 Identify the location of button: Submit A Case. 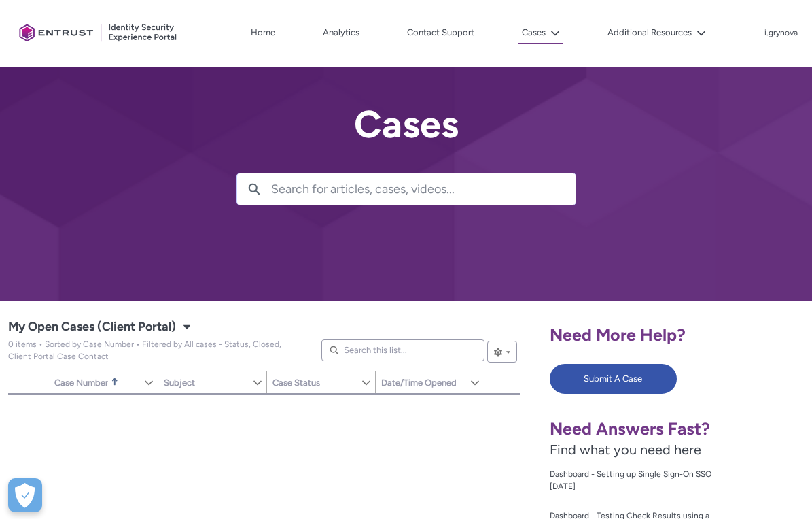
(613, 378).